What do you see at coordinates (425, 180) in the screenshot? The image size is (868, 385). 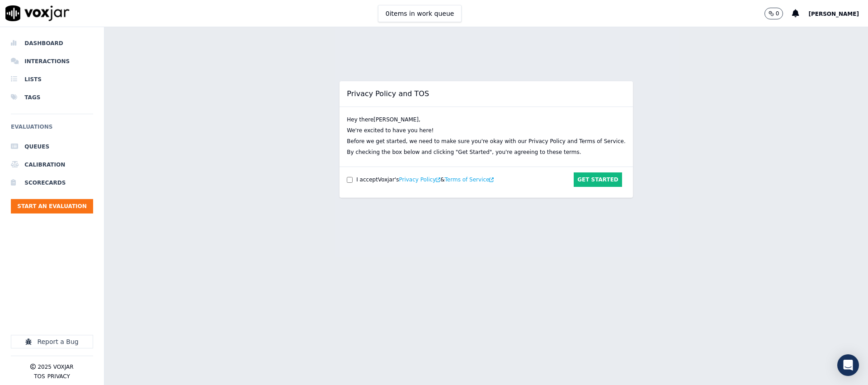 I see `div: I accept Voxjar 's &` at bounding box center [425, 180].